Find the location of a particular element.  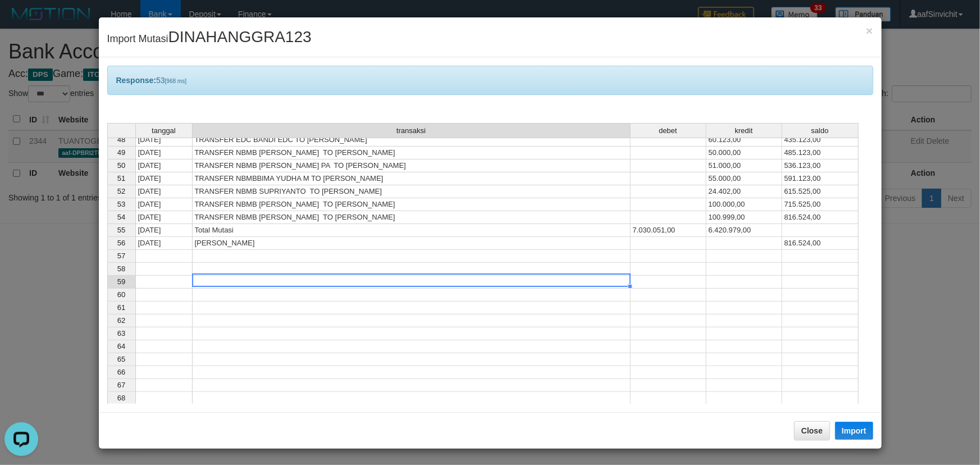

td: 55.000,00 is located at coordinates (744, 179).